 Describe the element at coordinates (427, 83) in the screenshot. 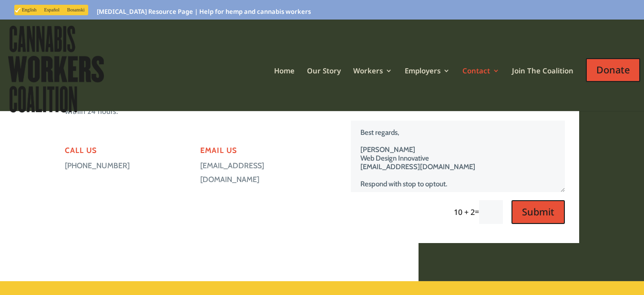

I see `a: Employers` at that location.